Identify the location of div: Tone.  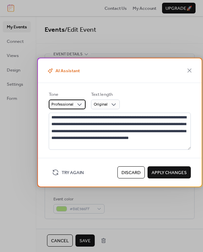
(66, 95).